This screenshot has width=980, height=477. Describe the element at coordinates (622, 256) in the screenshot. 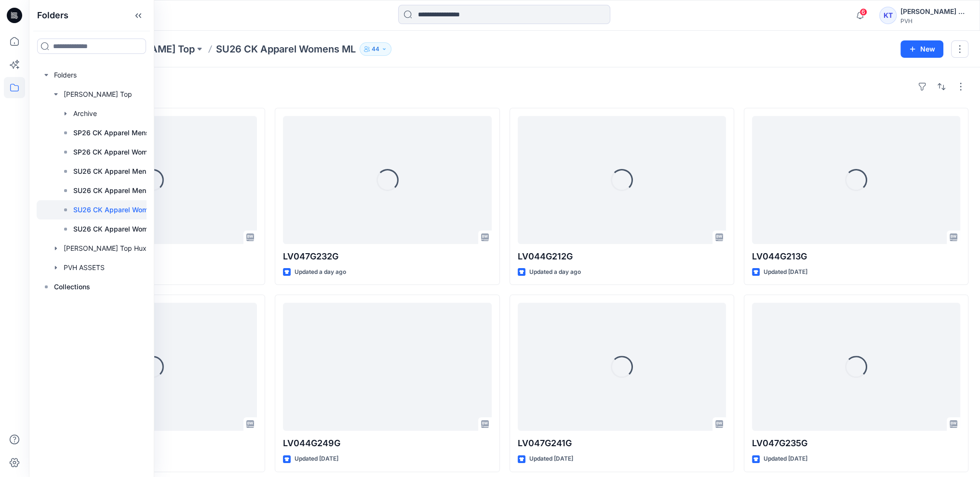

I see `p: LV044G212G` at that location.